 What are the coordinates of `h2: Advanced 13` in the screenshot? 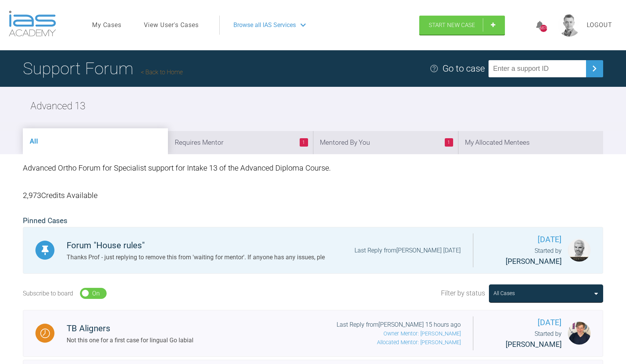 It's located at (58, 106).